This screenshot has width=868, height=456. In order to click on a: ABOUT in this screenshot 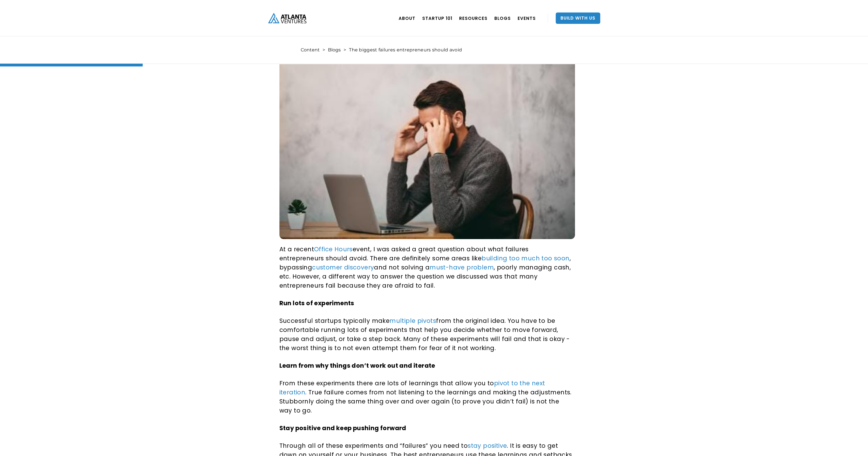, I will do `click(407, 18)`.